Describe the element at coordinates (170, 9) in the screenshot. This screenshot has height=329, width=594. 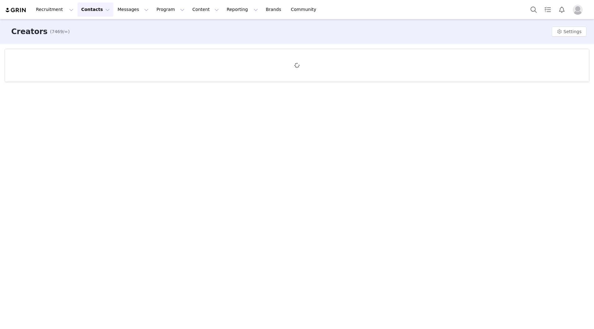
I see `button: Program` at that location.